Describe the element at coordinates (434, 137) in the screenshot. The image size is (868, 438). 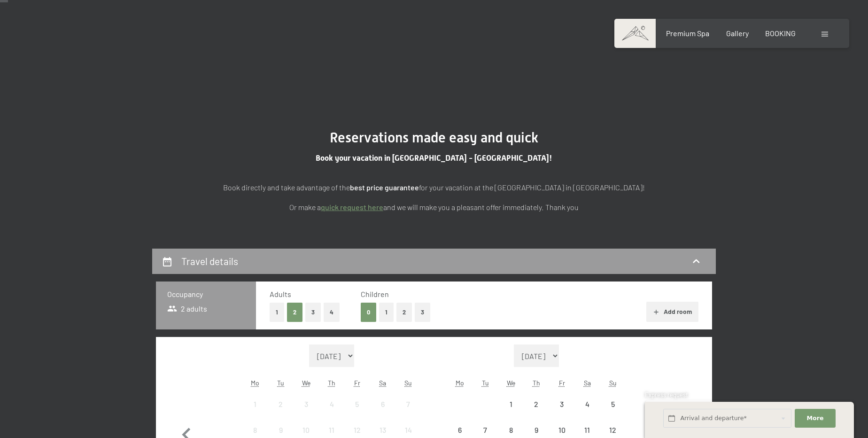
I see `span: Reservations made easy and quick` at that location.